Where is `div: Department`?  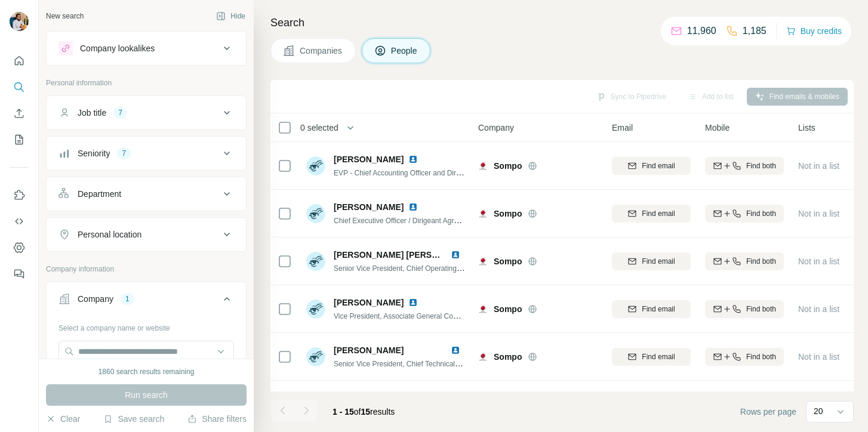 div: Department is located at coordinates (99, 194).